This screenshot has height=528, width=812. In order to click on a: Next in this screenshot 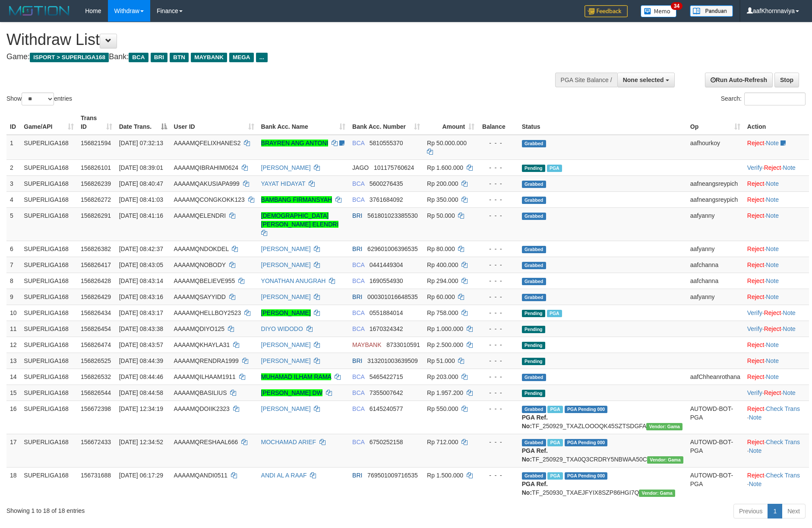, I will do `click(794, 511)`.